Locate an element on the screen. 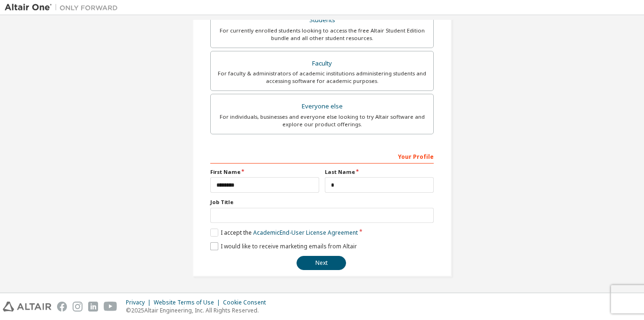 The height and width of the screenshot is (320, 644). div: For faculty & administrators of academic institutions administering students and accessing softwa... is located at coordinates (322, 77).